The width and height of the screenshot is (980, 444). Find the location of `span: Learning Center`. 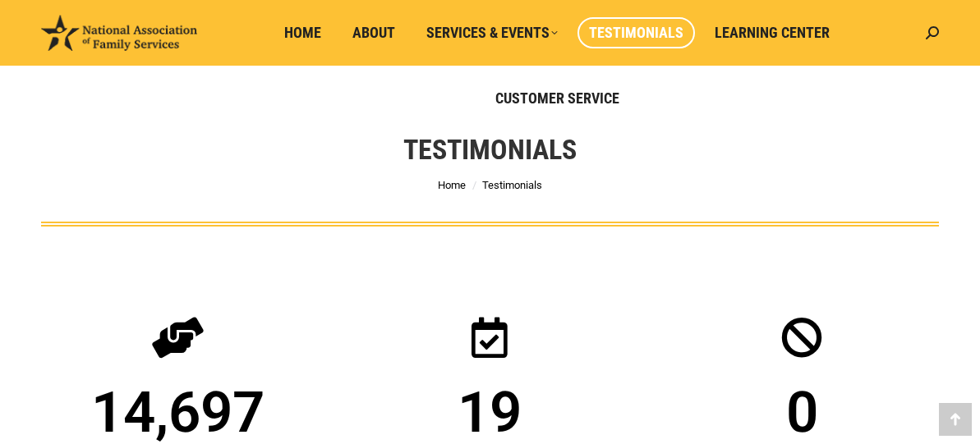

span: Learning Center is located at coordinates (772, 33).